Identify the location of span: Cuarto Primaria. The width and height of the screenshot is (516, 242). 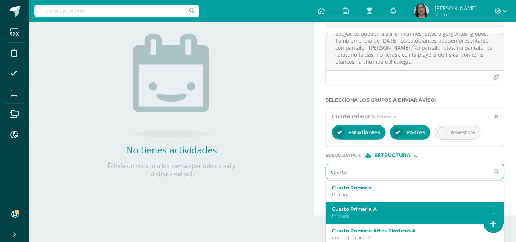
(354, 117).